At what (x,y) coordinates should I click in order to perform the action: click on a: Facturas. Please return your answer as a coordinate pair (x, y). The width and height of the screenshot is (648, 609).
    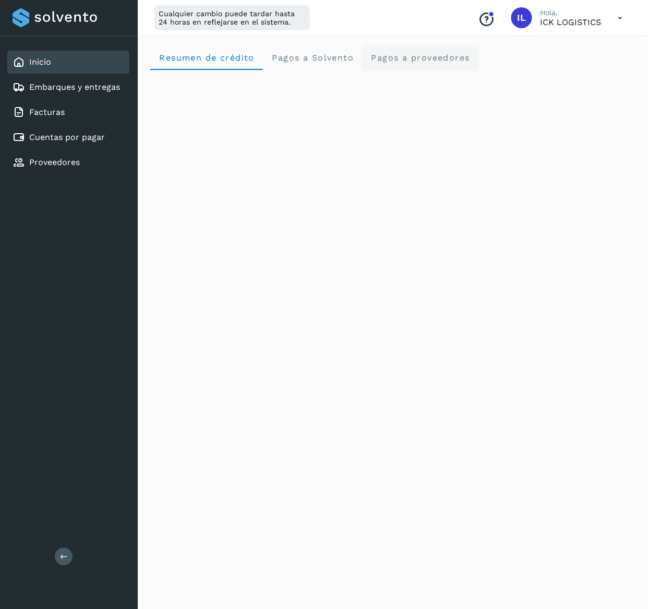
    Looking at the image, I should click on (47, 112).